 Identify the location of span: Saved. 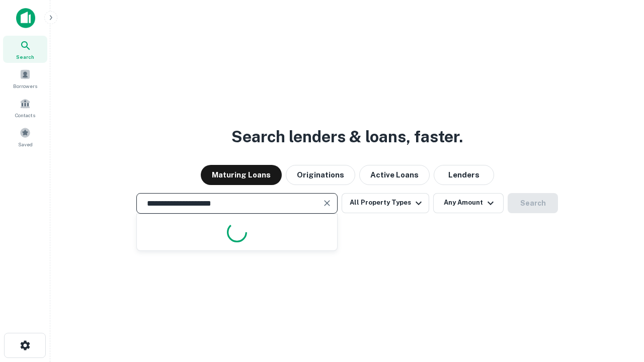
(25, 144).